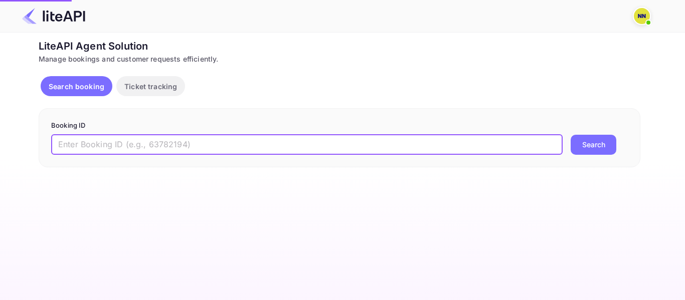  Describe the element at coordinates (54, 16) in the screenshot. I see `img: LiteAPI Logo` at that location.